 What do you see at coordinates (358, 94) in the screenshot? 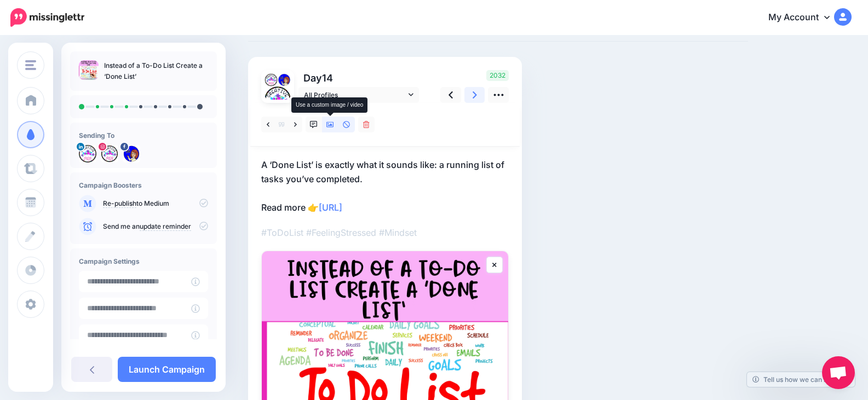
I see `a: All Profiles` at bounding box center [358, 94].